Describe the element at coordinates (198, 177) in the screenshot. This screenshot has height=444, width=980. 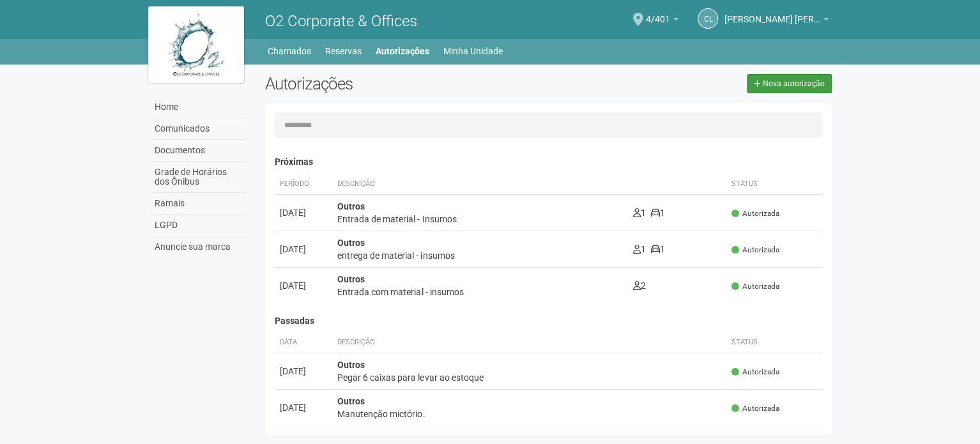
I see `a: Grade de Horários dos Ônibus` at that location.